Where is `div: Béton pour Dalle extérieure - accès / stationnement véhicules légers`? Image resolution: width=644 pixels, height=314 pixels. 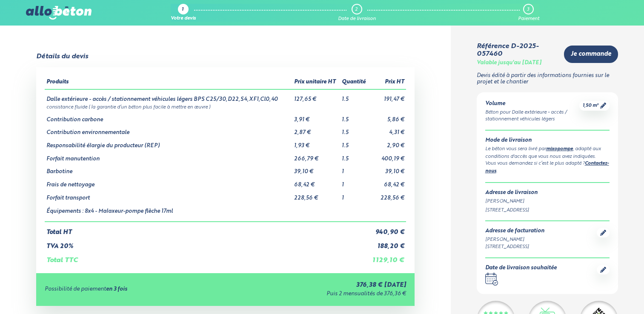
div: Béton pour Dalle extérieure - accès / stationnement véhicules légers is located at coordinates (533, 116).